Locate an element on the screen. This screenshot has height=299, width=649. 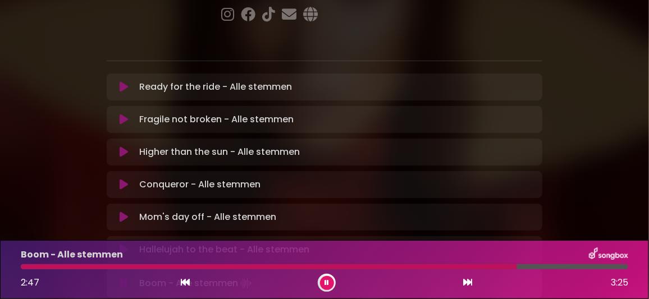
p: Ready for the ride - Alle stemmen is located at coordinates (215, 87).